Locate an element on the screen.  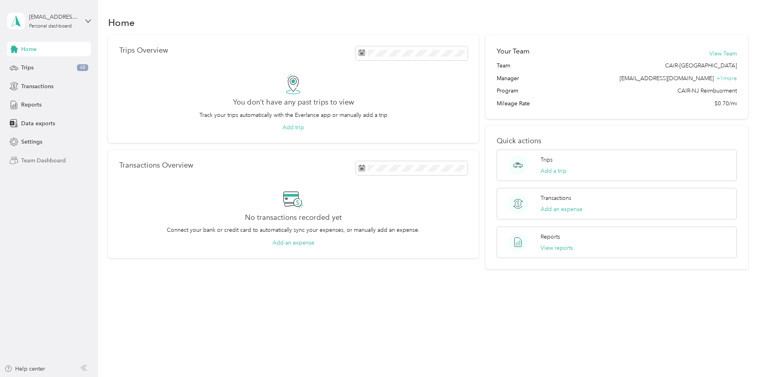
span: Team is located at coordinates (503, 65).